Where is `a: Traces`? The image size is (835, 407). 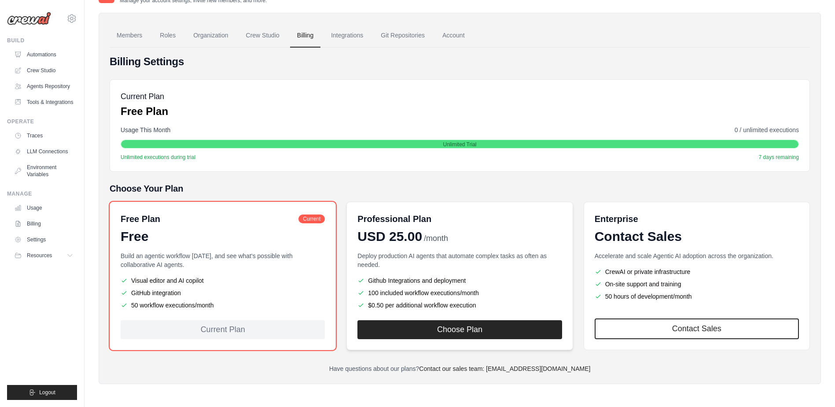
a: Traces is located at coordinates (44, 136).